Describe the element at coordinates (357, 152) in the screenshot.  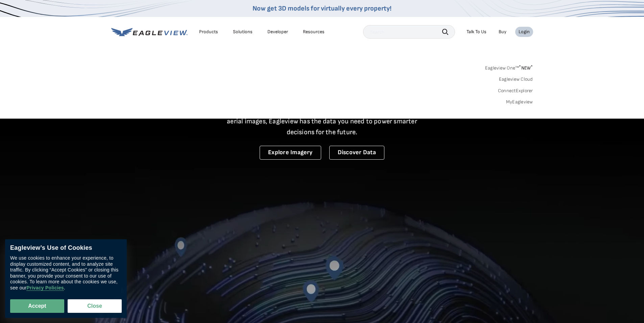
I see `a: Discover Data` at that location.